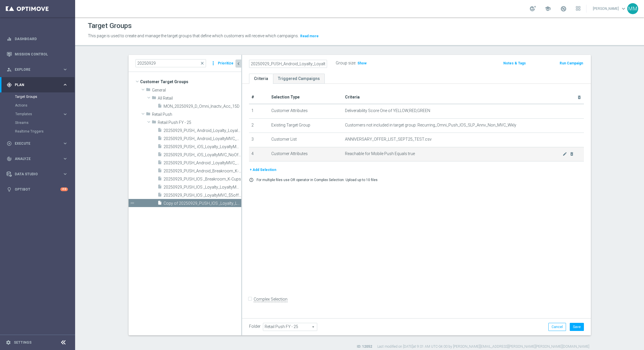  What do you see at coordinates (9, 39) in the screenshot?
I see `i: equalizer` at bounding box center [9, 39].